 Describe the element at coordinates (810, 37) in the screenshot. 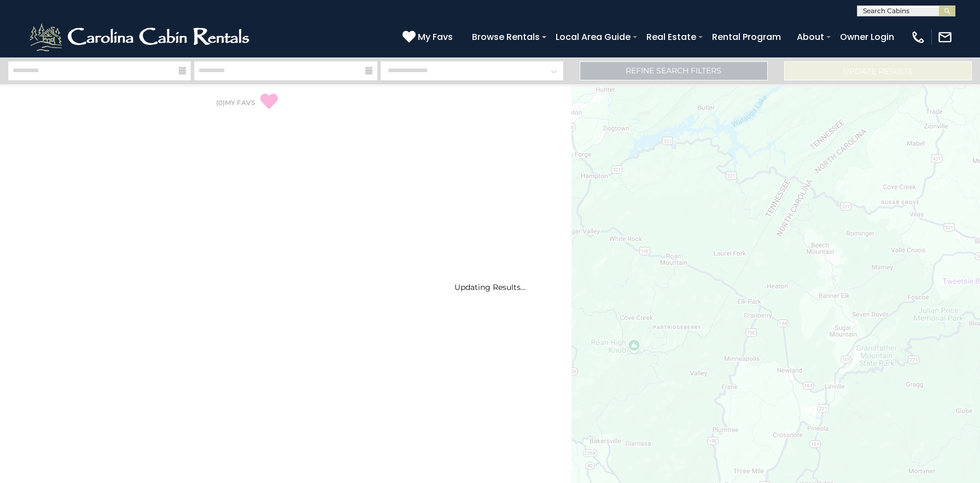

I see `a: About` at that location.